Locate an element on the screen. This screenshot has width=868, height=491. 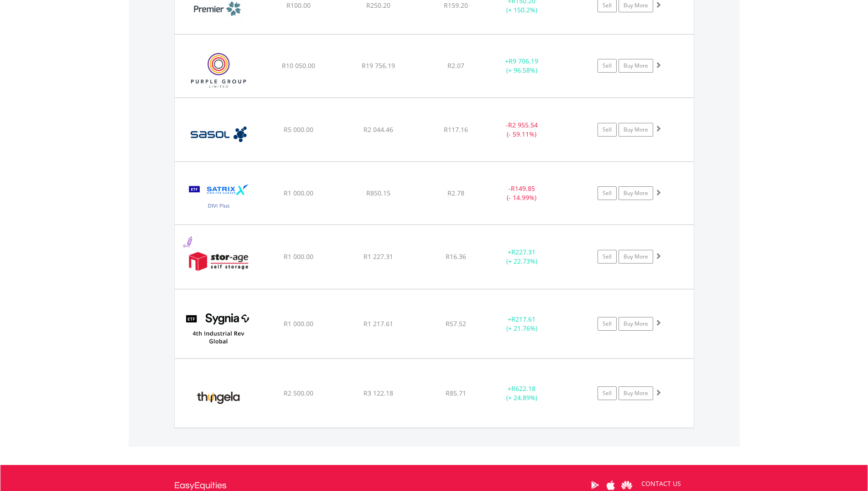
span: R100.00 is located at coordinates (299, 5).